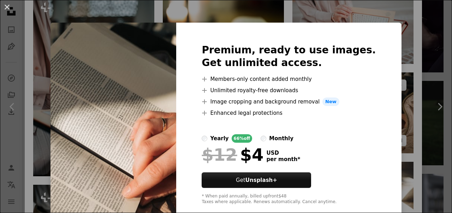  What do you see at coordinates (289, 113) in the screenshot?
I see `li: Enhanced legal protections` at bounding box center [289, 113].